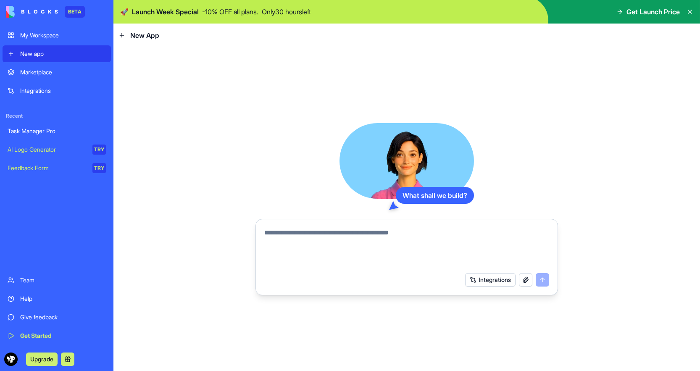  Describe the element at coordinates (286, 12) in the screenshot. I see `p: Only 30 hours left` at that location.